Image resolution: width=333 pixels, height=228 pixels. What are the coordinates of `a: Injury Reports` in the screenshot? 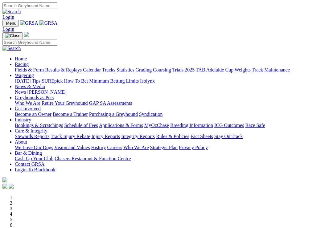 It's located at (105, 136).